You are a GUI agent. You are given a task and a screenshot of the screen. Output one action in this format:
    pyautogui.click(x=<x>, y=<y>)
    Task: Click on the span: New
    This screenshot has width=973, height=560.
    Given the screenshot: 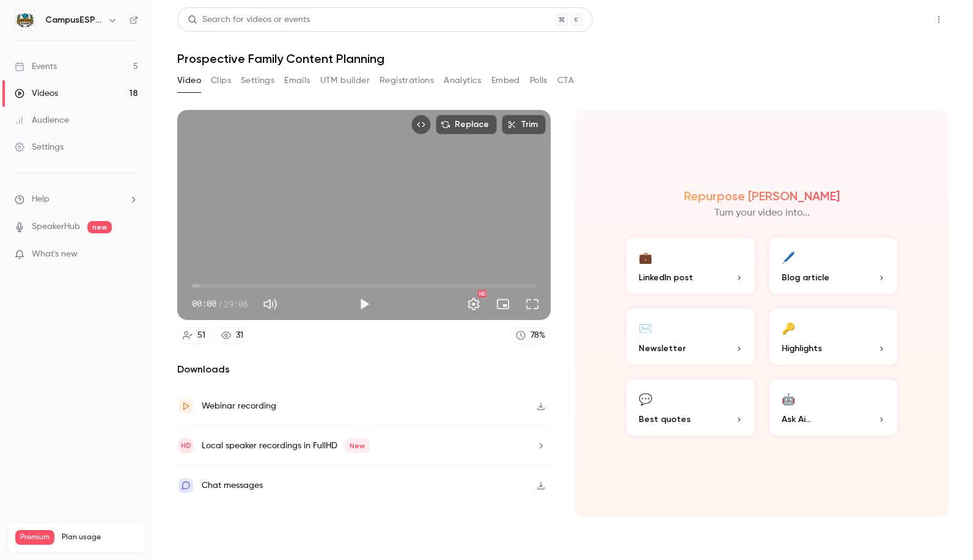 What is the action you would take?
    pyautogui.click(x=357, y=446)
    